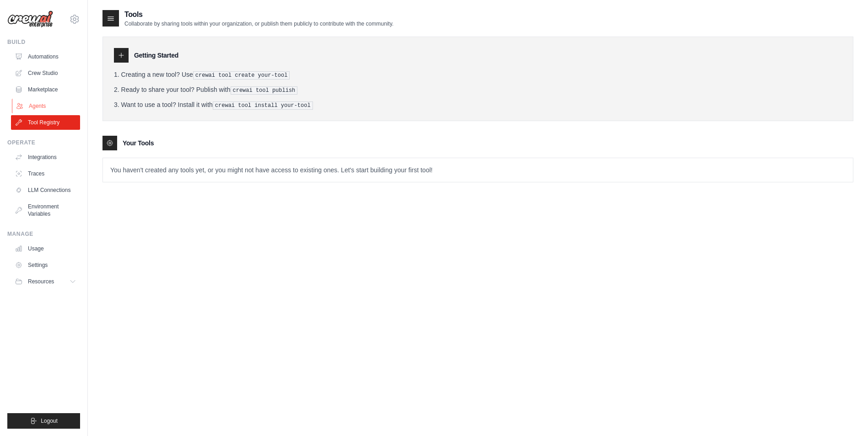  What do you see at coordinates (259, 24) in the screenshot?
I see `p: Collaborate by sharing tools within your organization, or publish them publicly to contribute wit...` at bounding box center [259, 24].